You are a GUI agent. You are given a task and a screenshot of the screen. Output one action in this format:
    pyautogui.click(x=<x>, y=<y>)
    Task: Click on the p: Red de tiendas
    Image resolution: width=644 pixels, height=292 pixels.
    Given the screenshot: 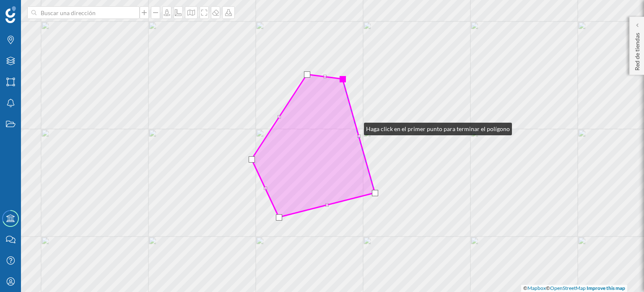 What is the action you would take?
    pyautogui.click(x=637, y=50)
    